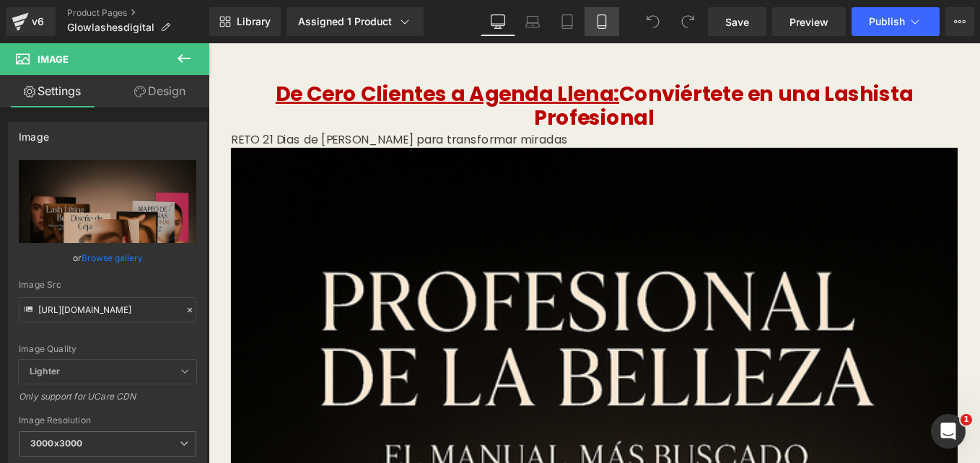 The height and width of the screenshot is (463, 980). What do you see at coordinates (159, 91) in the screenshot?
I see `a: Design` at bounding box center [159, 91].